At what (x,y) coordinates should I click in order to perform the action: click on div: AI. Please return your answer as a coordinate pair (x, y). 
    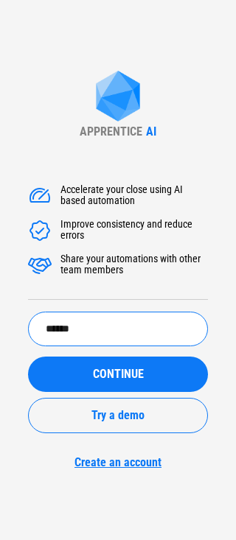
    Looking at the image, I should click on (151, 131).